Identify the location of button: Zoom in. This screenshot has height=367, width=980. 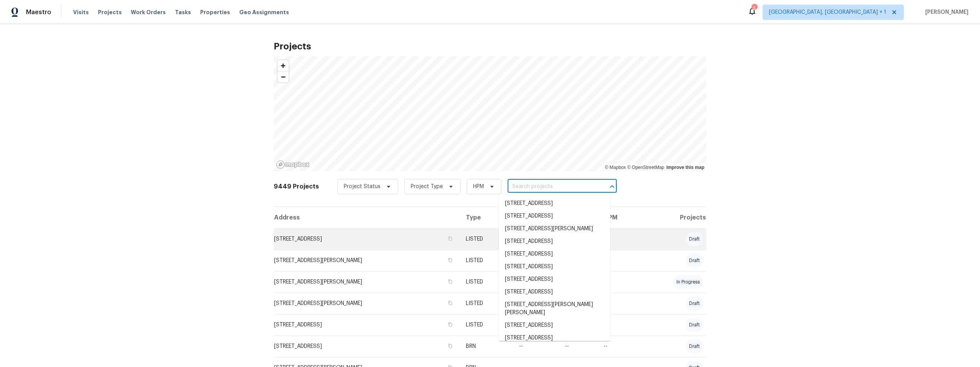
(283, 65).